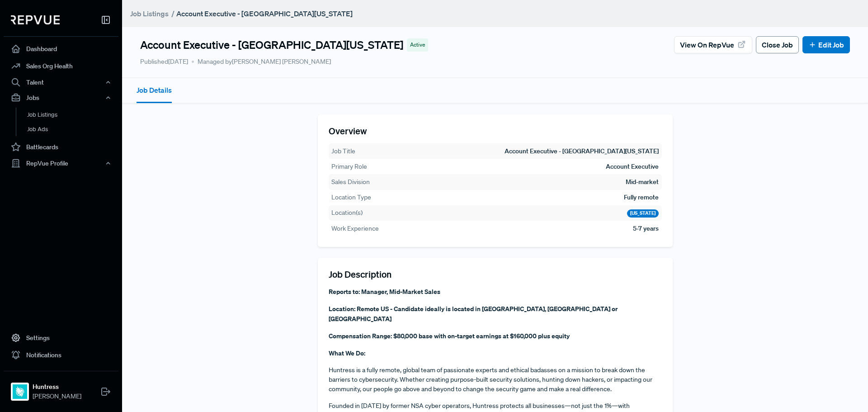  I want to click on td: Mid-market, so click(642, 182).